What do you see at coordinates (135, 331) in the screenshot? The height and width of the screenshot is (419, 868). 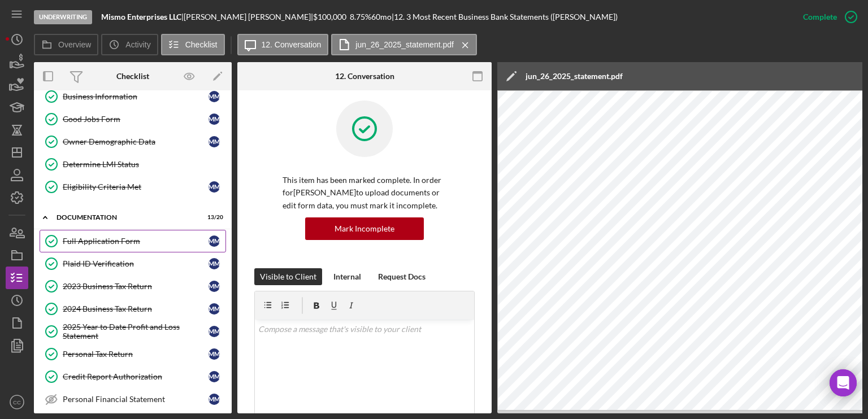 I see `div: 2025 Year to Date Profit and Loss Statement` at bounding box center [135, 331].